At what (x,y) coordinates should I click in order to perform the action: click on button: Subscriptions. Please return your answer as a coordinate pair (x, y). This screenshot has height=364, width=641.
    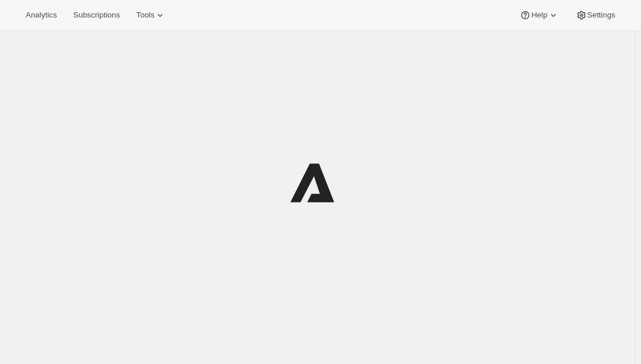
    Looking at the image, I should click on (97, 15).